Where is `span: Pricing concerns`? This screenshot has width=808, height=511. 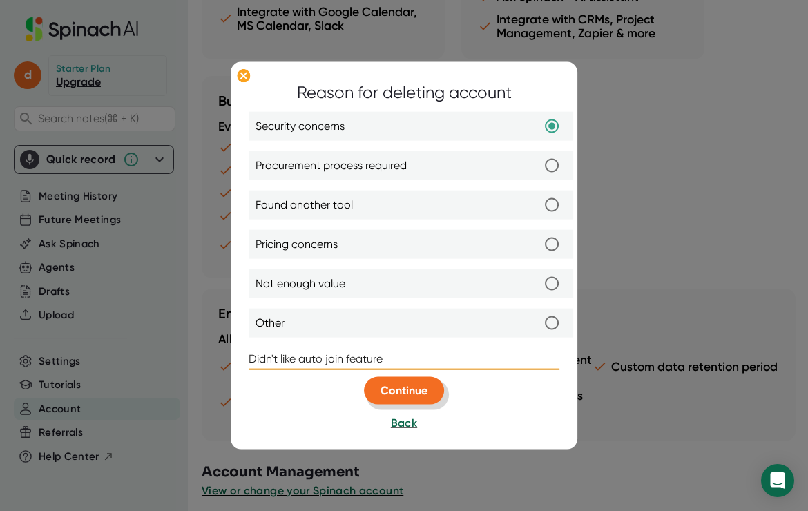 span: Pricing concerns is located at coordinates (296, 245).